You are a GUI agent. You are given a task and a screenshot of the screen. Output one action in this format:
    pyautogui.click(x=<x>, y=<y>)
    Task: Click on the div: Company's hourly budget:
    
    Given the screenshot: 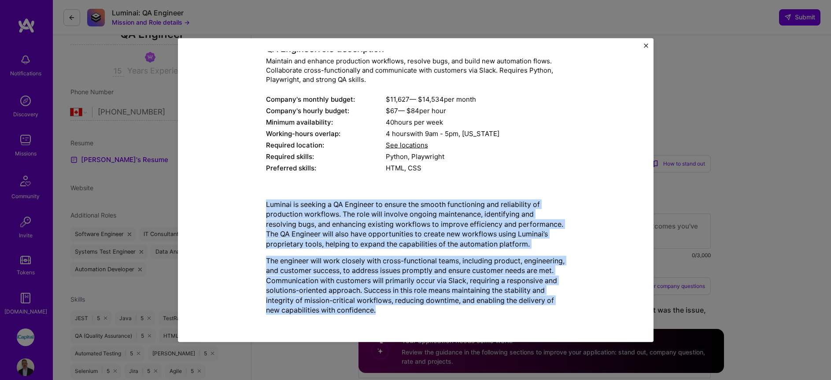 What is the action you would take?
    pyautogui.click(x=326, y=110)
    